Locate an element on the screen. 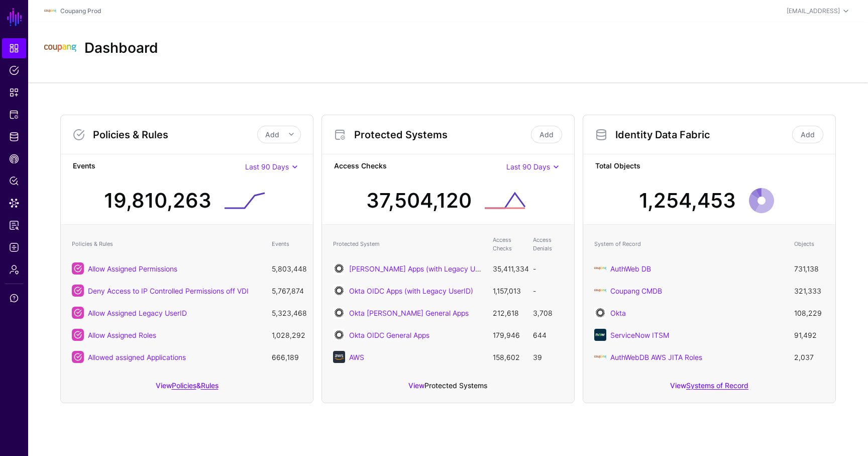  a: CAEP Hub is located at coordinates (14, 158).